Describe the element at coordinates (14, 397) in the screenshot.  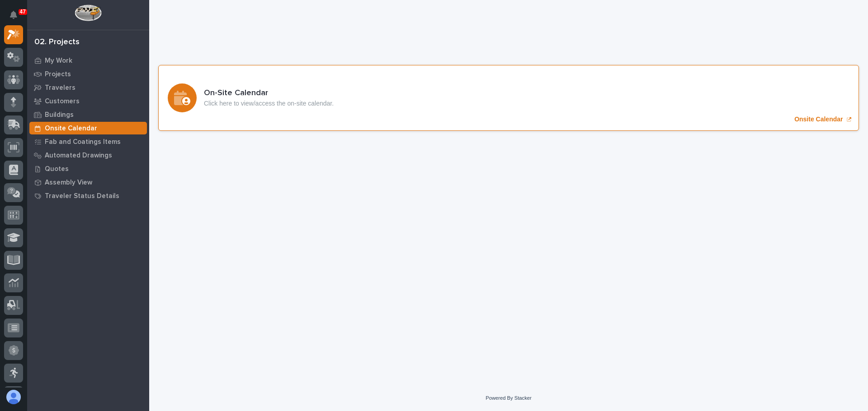
I see `button: users-avatar` at that location.